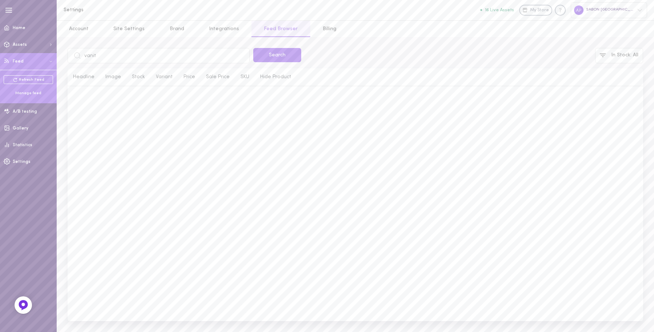  I want to click on div: Hide Product, so click(275, 77).